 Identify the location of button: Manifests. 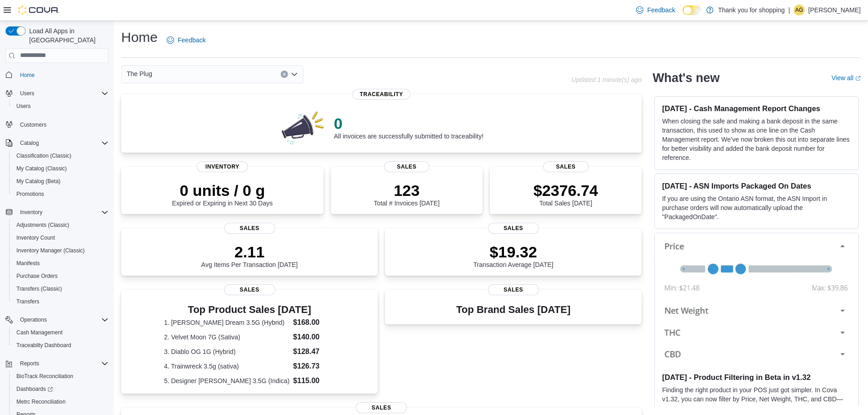
(61, 263).